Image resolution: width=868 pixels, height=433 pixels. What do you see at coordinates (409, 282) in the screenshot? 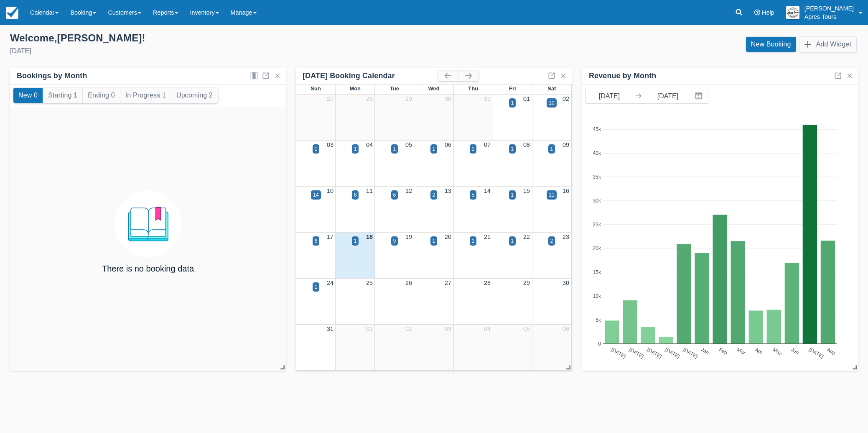
I see `a: 26` at bounding box center [409, 282].